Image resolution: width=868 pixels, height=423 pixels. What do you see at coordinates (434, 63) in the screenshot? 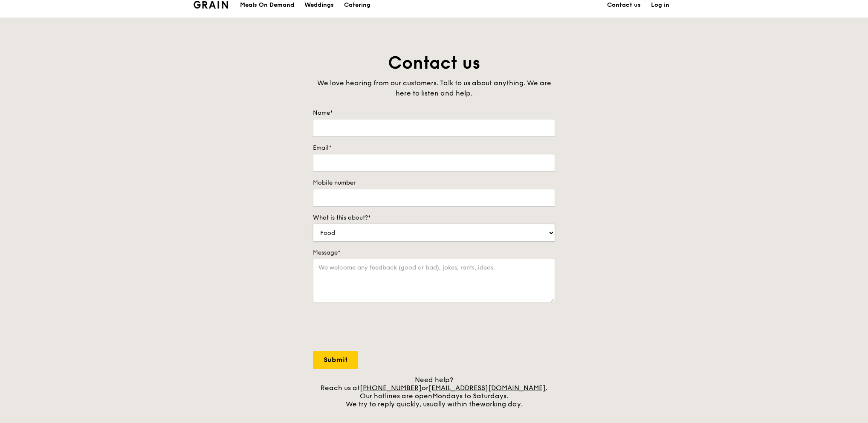
I see `h1: Contact us` at bounding box center [434, 63].